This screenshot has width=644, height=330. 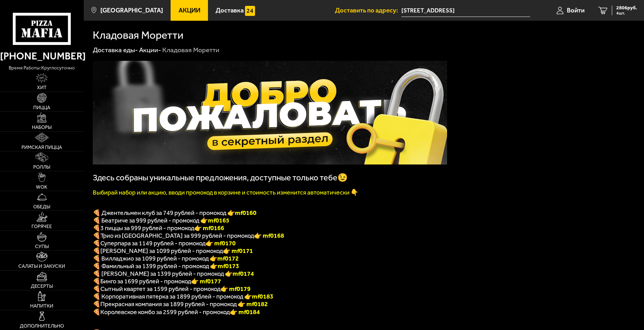 I want to click on b: mf0174, so click(x=244, y=274).